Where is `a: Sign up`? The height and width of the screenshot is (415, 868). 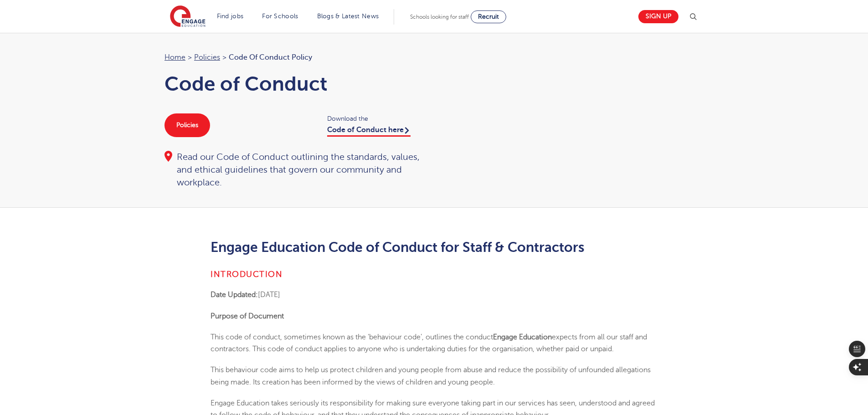 a: Sign up is located at coordinates (658, 16).